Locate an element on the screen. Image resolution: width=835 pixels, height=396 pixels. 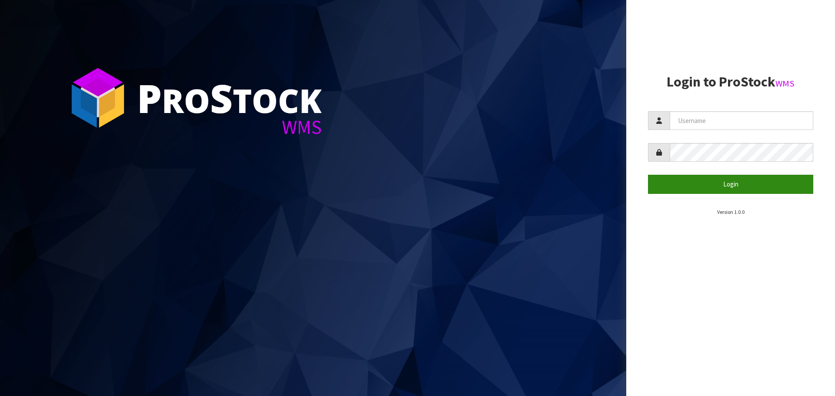
div: ro tock is located at coordinates (229, 98).